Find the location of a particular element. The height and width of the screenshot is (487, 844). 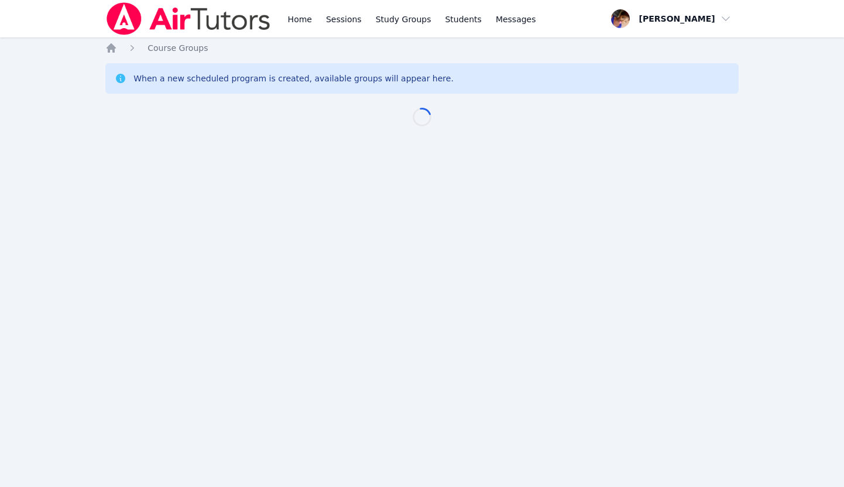

img: Air Tutors is located at coordinates (188, 19).